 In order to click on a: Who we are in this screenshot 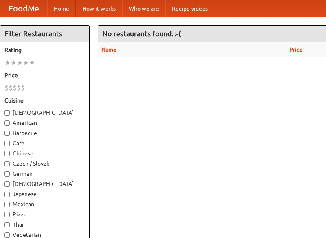, I will do `click(144, 9)`.